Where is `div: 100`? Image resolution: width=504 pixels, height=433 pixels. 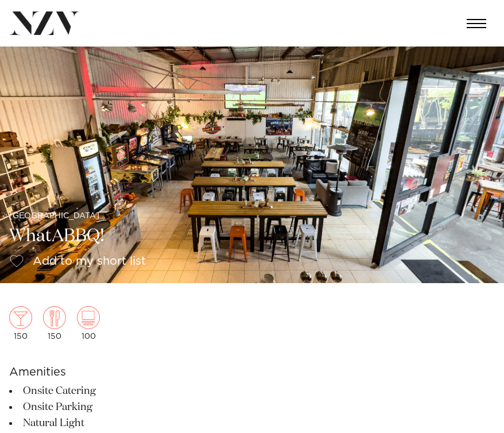
div: 100 is located at coordinates (88, 323).